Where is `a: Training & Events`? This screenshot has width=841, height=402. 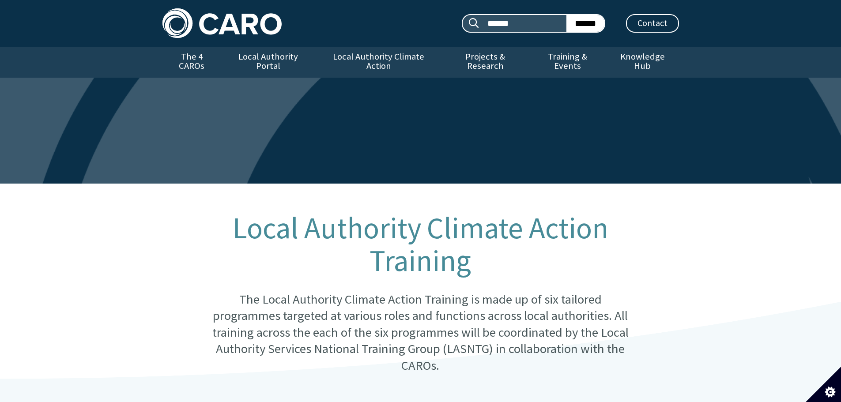 a: Training & Events is located at coordinates (567, 62).